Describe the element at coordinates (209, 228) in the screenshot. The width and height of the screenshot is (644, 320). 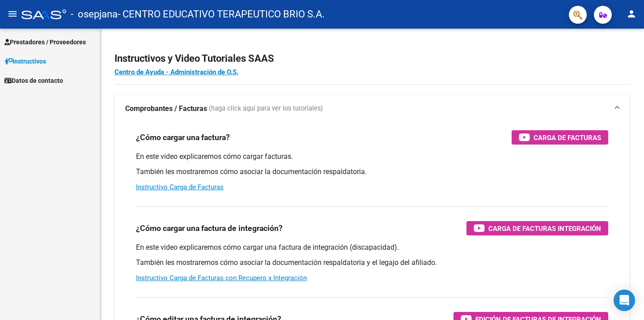
I see `h3: ¿Cómo cargar una factura de integración?` at that location.